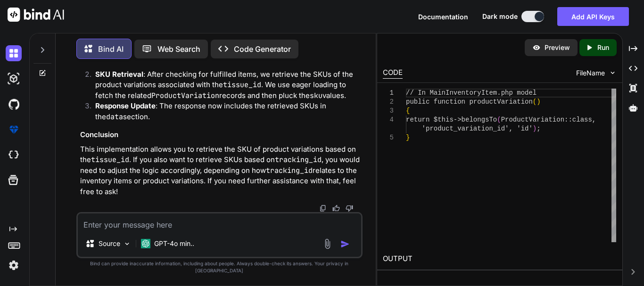 The height and width of the screenshot is (286, 644). I want to click on img: Pick Models, so click(127, 244).